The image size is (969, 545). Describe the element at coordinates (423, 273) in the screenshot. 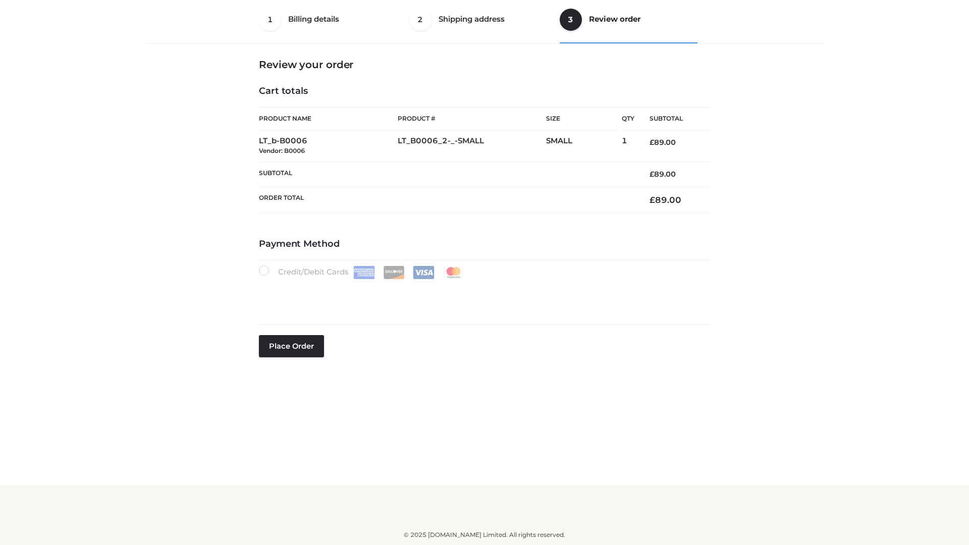

I see `img: Visa` at that location.